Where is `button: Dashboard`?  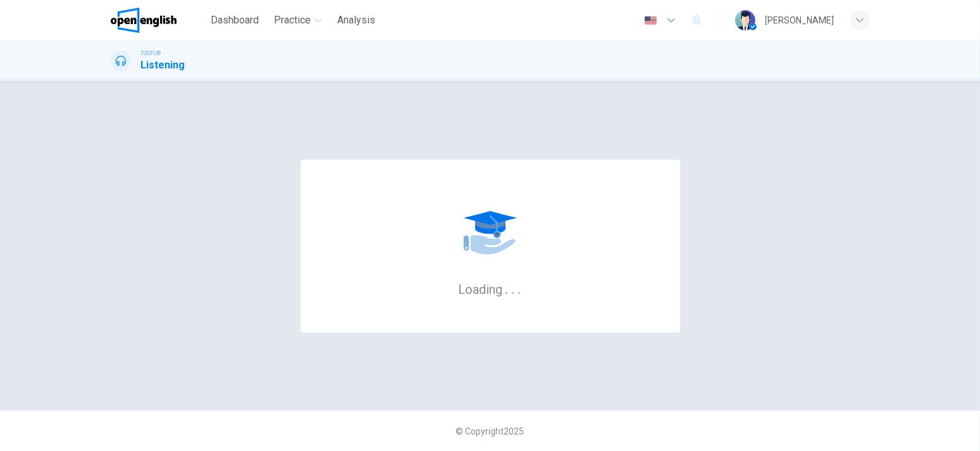
button: Dashboard is located at coordinates (235, 20).